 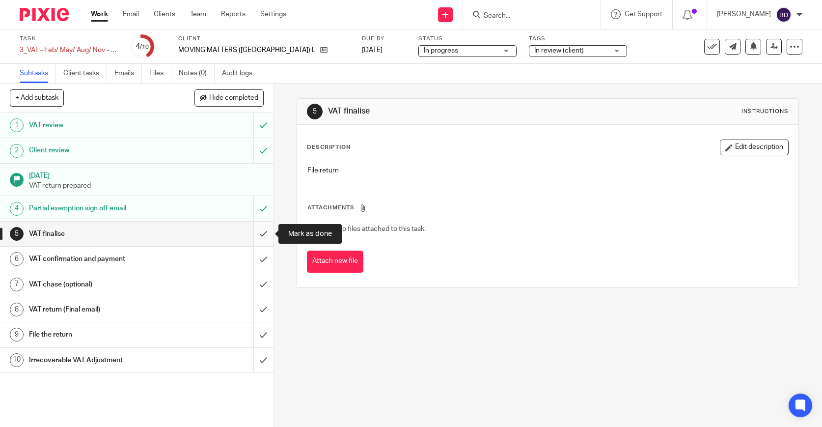 I want to click on a: Email, so click(x=131, y=14).